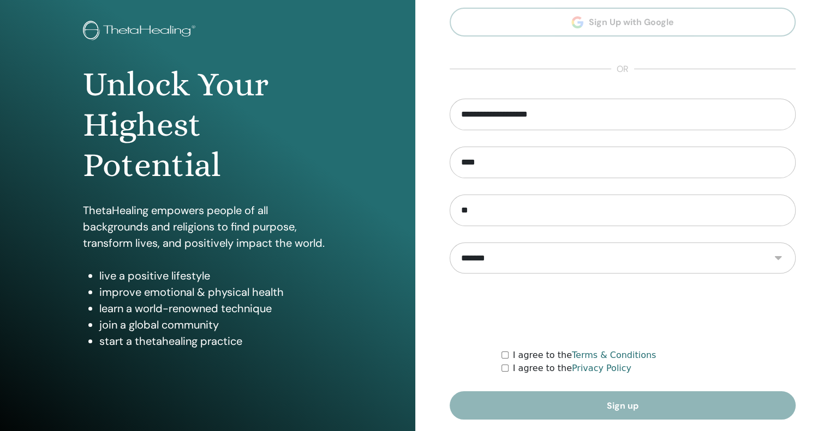 Image resolution: width=830 pixels, height=431 pixels. Describe the element at coordinates (215, 341) in the screenshot. I see `li: start a thetahealing practice` at that location.